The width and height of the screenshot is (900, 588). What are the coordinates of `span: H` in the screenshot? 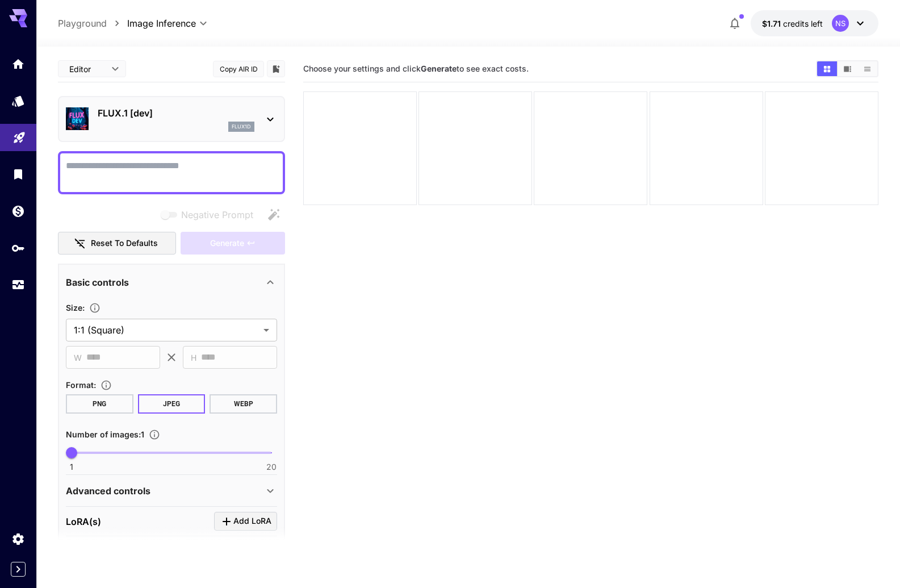 It's located at (194, 357).